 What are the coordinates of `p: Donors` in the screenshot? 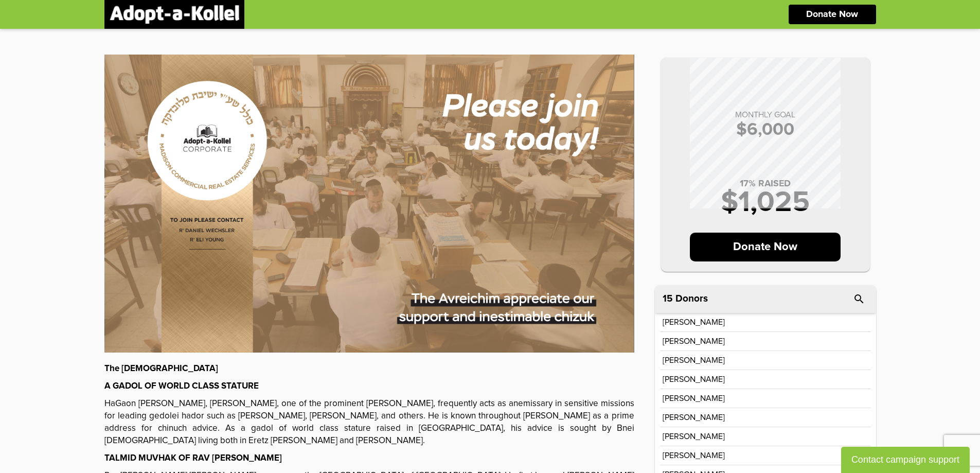 It's located at (691, 298).